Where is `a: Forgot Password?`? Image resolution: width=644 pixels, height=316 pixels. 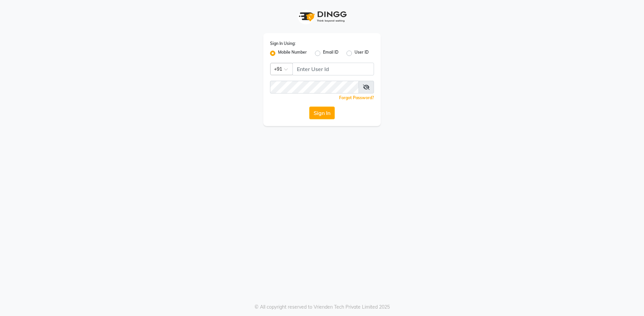
a: Forgot Password? is located at coordinates (356, 98).